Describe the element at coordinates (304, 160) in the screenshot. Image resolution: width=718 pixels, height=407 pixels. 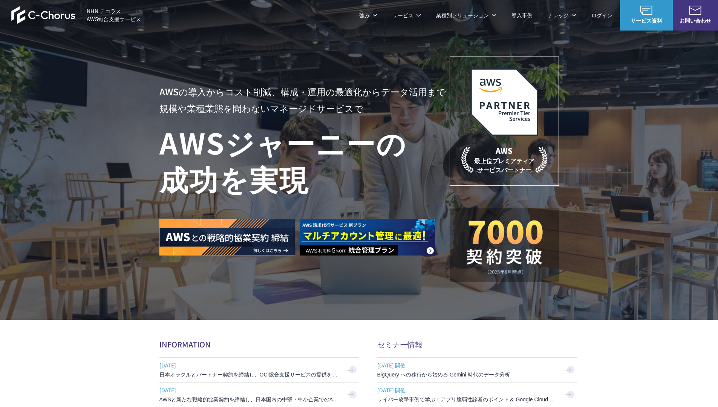
I see `h1: AWS ジャーニーの 成功を実現` at that location.